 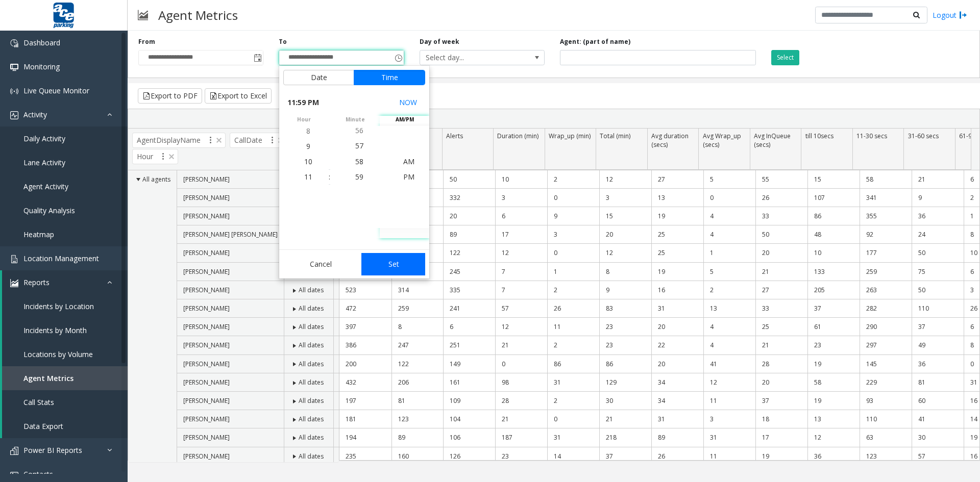 What do you see at coordinates (517, 136) in the screenshot?
I see `span: Duration (min)` at bounding box center [517, 136].